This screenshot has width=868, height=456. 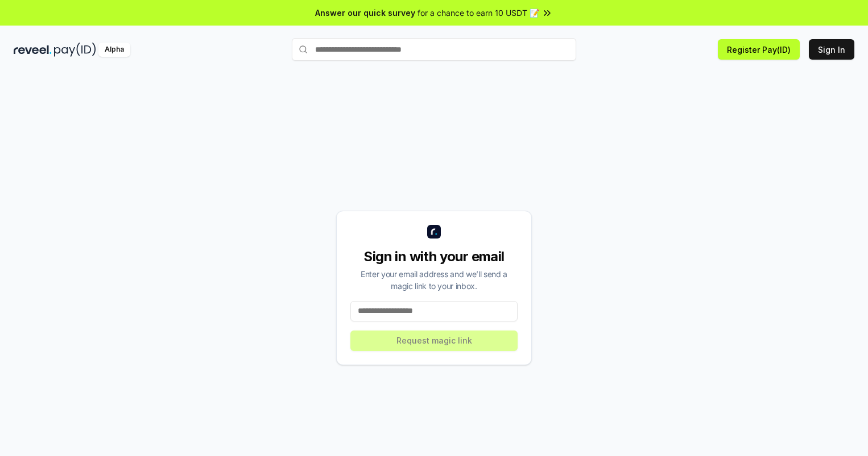 What do you see at coordinates (434, 280) in the screenshot?
I see `div: Enter your email address and we’ll send a magic link to your inbox.` at bounding box center [434, 280].